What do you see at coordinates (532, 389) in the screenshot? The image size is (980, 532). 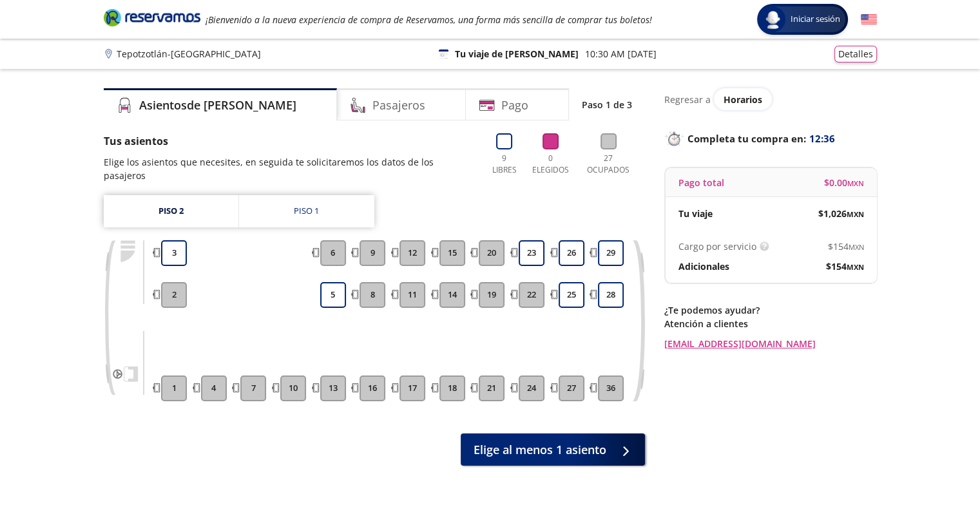 I see `button: 24` at bounding box center [532, 389].